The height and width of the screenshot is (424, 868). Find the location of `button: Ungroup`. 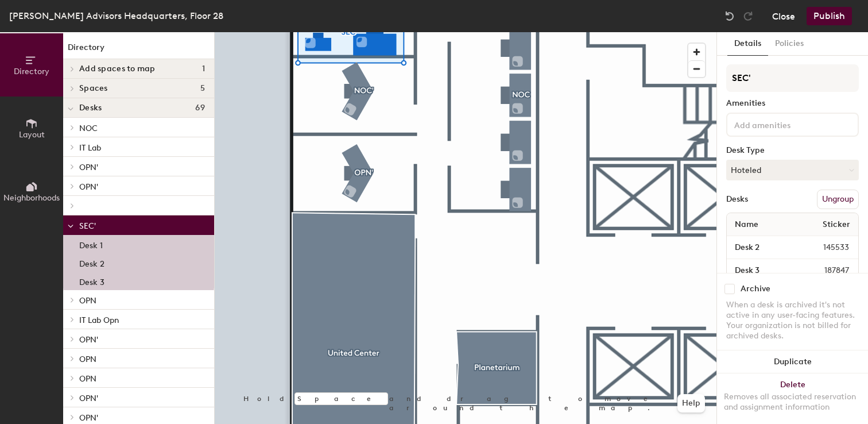

button: Ungroup is located at coordinates (838, 200).